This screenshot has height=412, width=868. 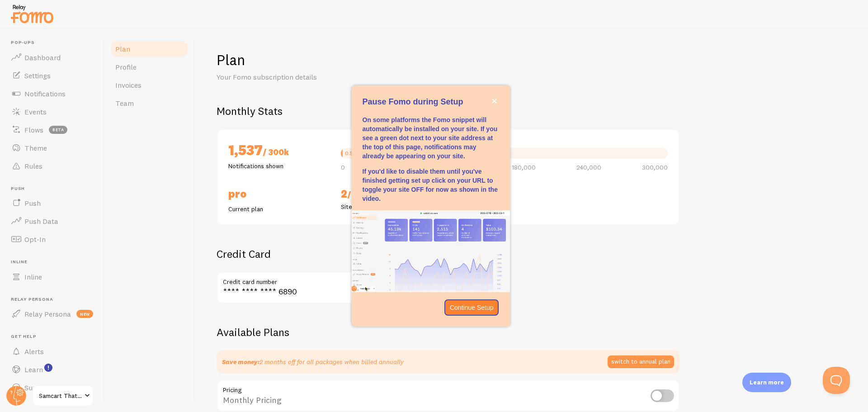 I want to click on a: Relay Persona new, so click(x=52, y=314).